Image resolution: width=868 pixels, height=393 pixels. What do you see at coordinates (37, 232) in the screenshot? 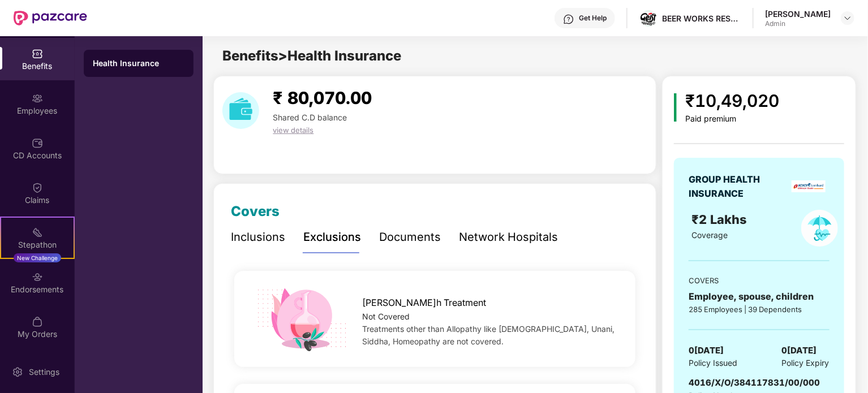
I see `img: svg+xml;base64,PHN2ZyB4bWxucz0iaHR0cDovL3d3dy53My5vcmcvMjAwMC9zdmciIHdpZHRoPSIyMSIgaGVpZ2h0PSIyMC...` at bounding box center [37, 232].